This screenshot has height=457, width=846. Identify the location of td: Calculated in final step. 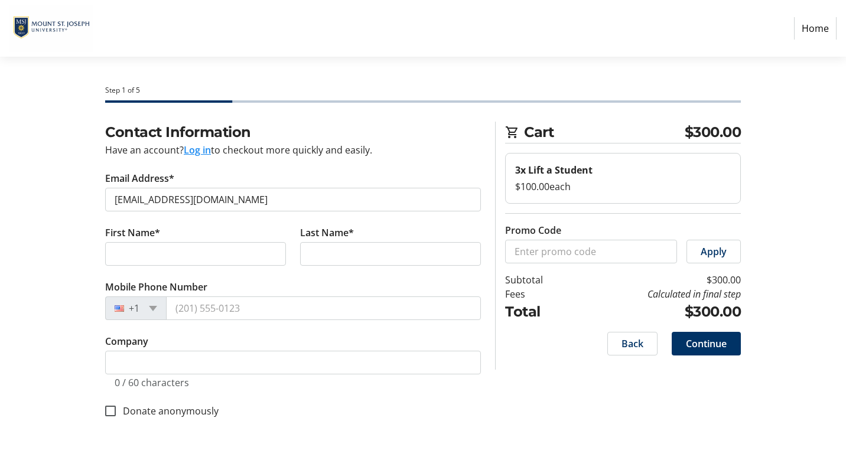
(657, 294).